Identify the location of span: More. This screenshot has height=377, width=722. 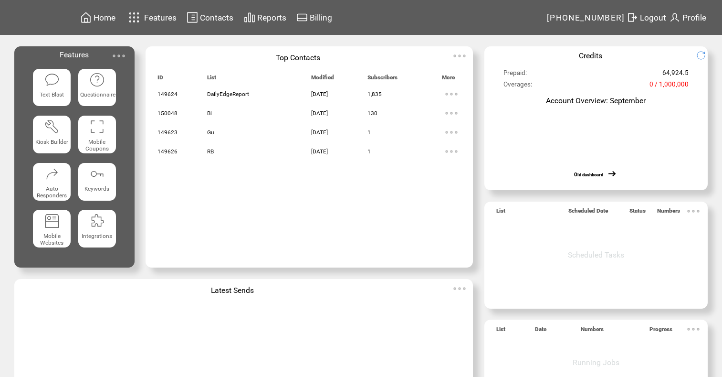
(448, 79).